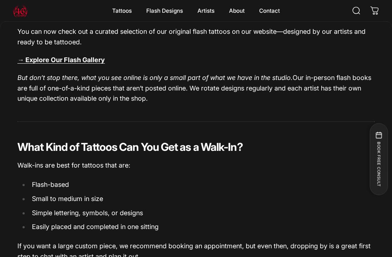  What do you see at coordinates (375, 11) in the screenshot?
I see `a: 0 items` at bounding box center [375, 11].